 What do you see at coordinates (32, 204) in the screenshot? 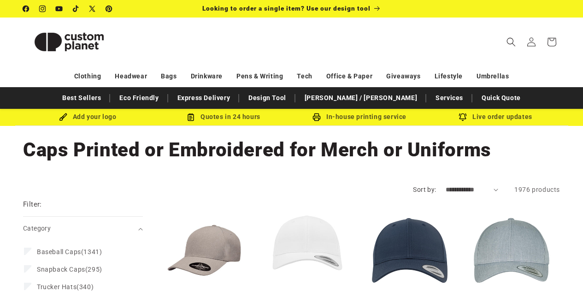
I see `h2: Filter:` at bounding box center [32, 204].